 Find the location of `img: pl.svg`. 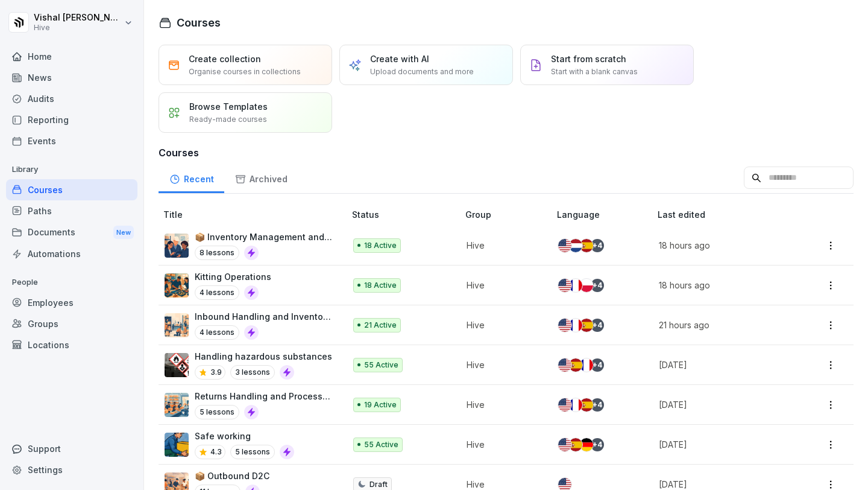

img: pl.svg is located at coordinates (586, 285).